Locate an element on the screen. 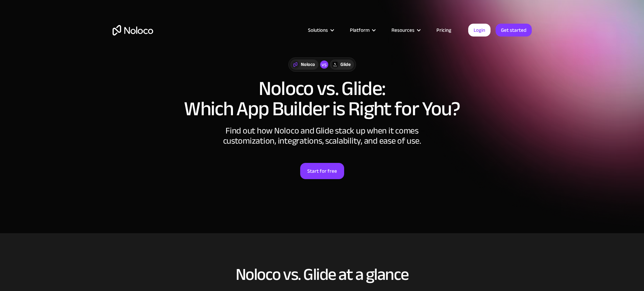 The image size is (644, 291). div: Noloco is located at coordinates (308, 65).